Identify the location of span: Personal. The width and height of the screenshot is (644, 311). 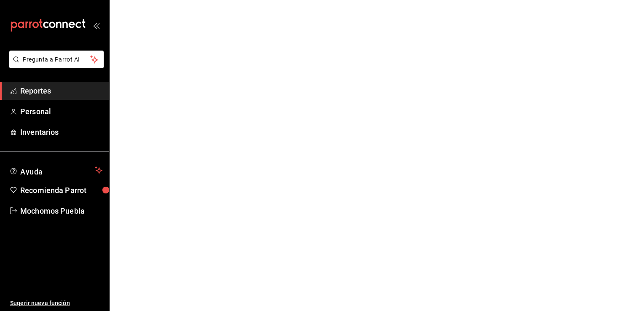
(61, 111).